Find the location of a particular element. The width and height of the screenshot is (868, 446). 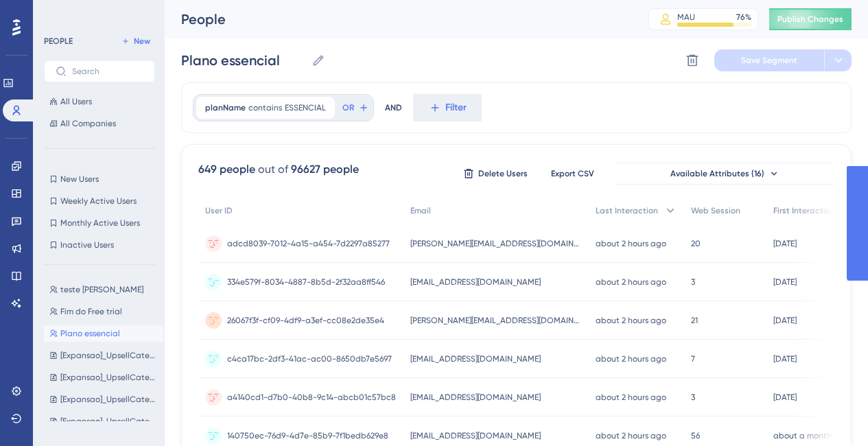

button: Fim do Free trial is located at coordinates (104, 312).